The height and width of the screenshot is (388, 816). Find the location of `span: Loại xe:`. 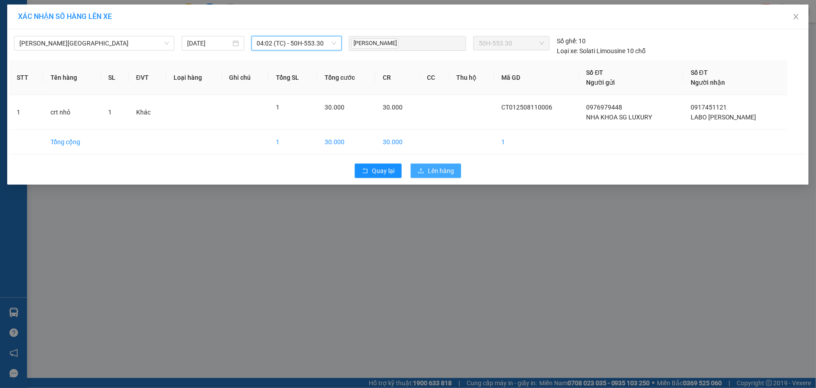

span: Loại xe: is located at coordinates (567, 51).